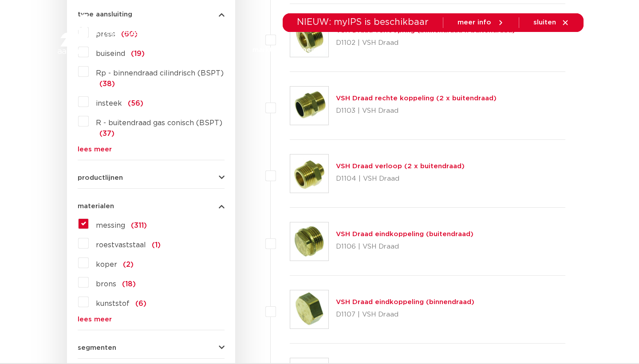 The image size is (639, 364). What do you see at coordinates (417, 111) in the screenshot?
I see `p: D1103 | VSH Draad` at bounding box center [417, 111].